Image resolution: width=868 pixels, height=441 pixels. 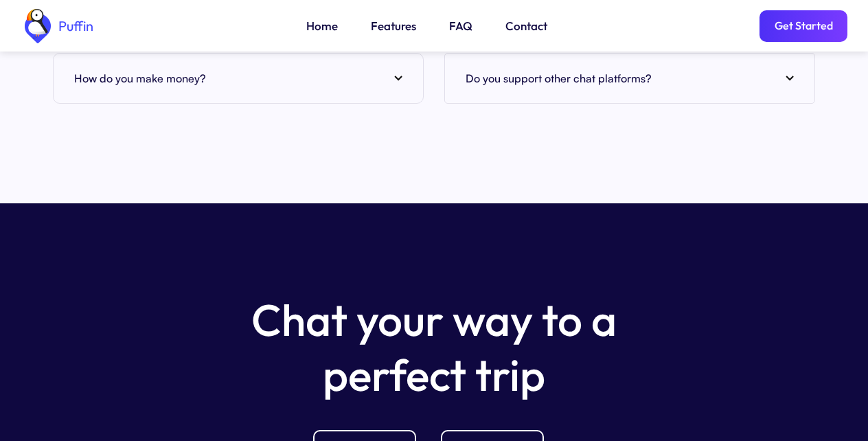 I want to click on a: Get Started, so click(x=804, y=26).